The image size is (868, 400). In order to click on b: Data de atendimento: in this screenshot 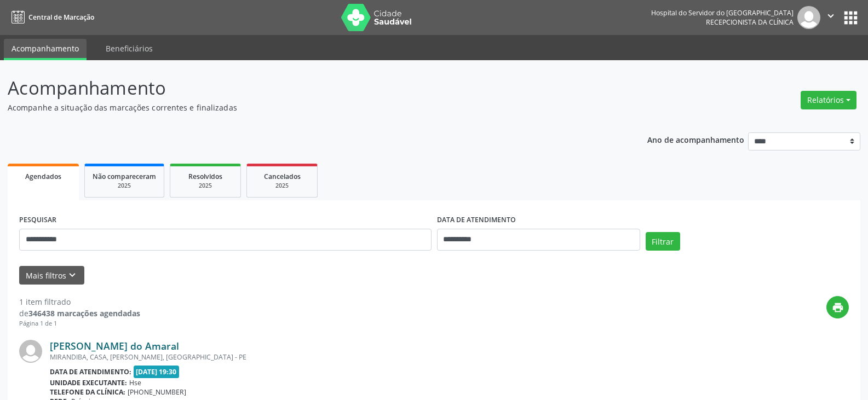, I will do `click(90, 372)`.